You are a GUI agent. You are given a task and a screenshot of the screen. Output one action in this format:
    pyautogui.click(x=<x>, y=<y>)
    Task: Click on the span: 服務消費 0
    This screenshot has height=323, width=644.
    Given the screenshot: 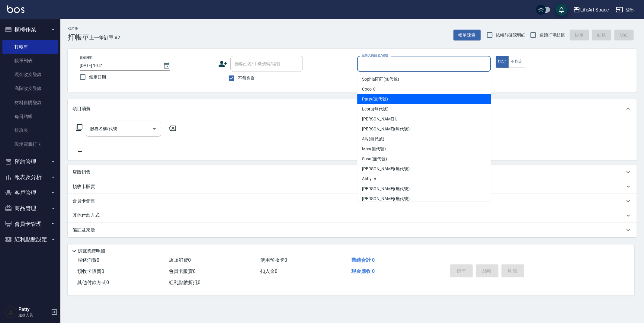 What is the action you would take?
    pyautogui.click(x=88, y=260)
    